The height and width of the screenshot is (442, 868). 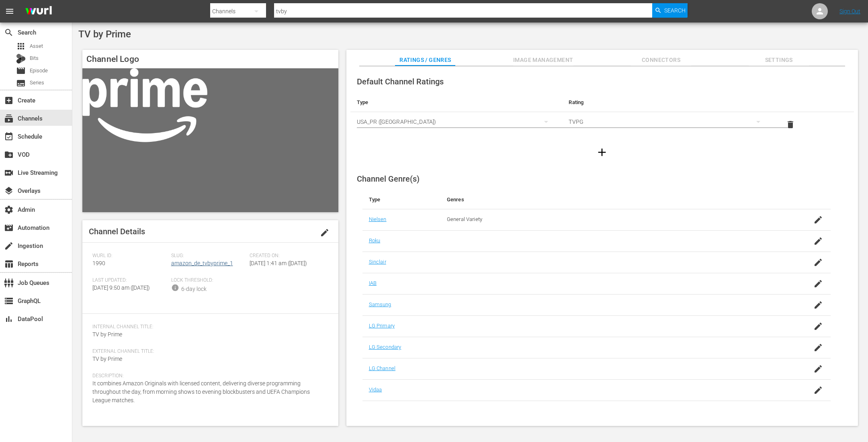 I want to click on th: Rating, so click(x=668, y=103).